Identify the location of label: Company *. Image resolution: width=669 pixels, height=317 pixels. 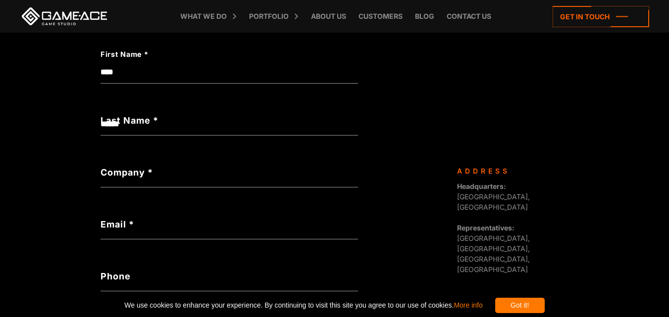
(229, 172).